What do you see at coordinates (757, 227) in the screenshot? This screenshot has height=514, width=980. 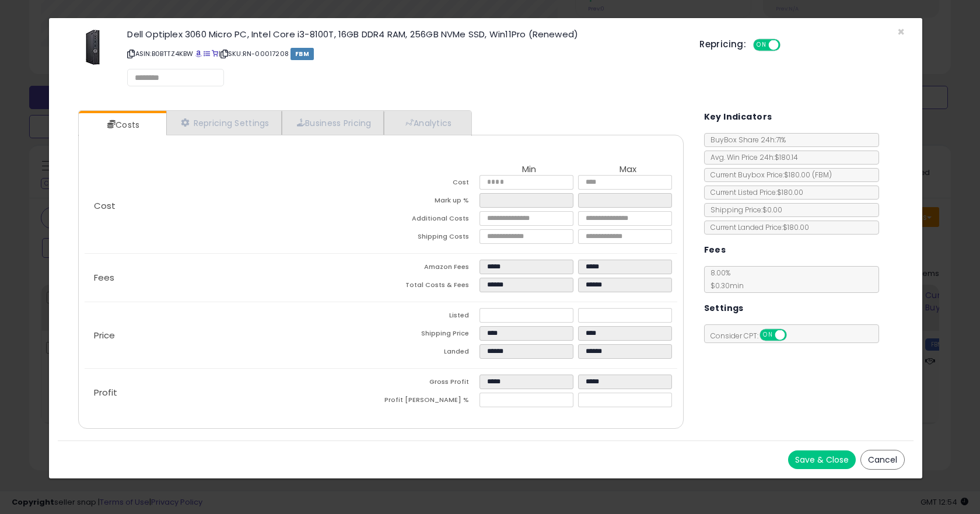 I see `span: Current Landed Price: $180.00` at bounding box center [757, 227].